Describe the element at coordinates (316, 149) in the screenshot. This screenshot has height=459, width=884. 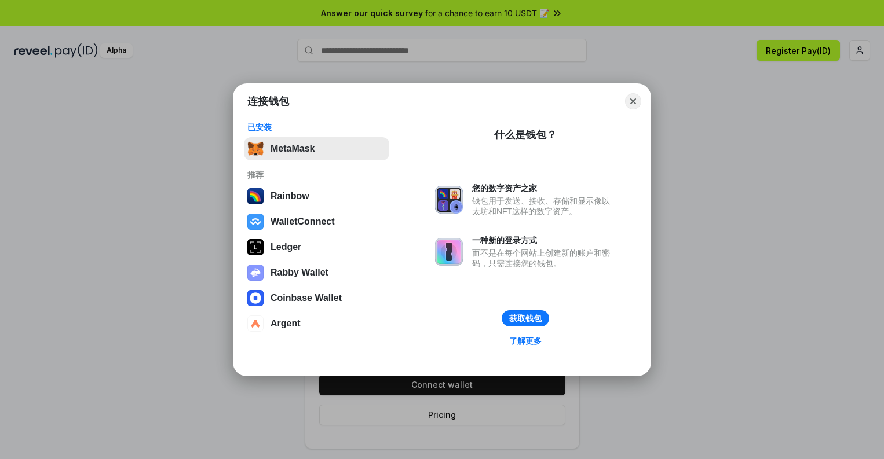
I see `button: MetaMask` at that location.